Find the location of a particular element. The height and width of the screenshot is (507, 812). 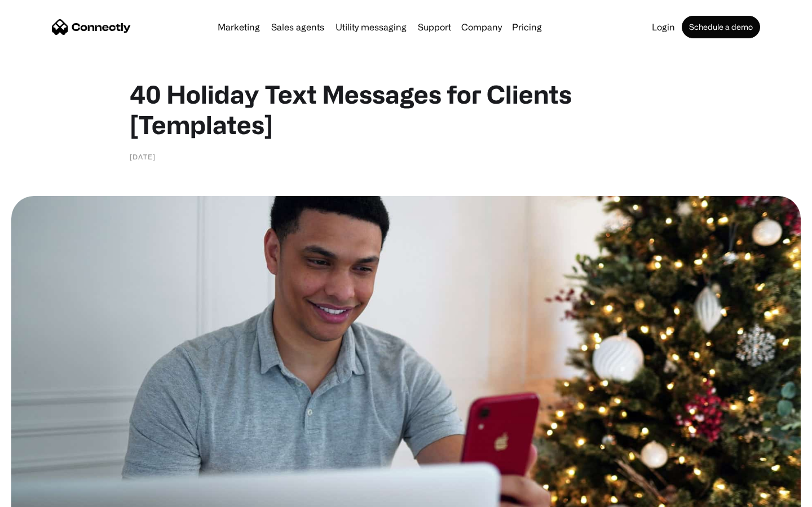

a: Utility messaging is located at coordinates (371, 27).